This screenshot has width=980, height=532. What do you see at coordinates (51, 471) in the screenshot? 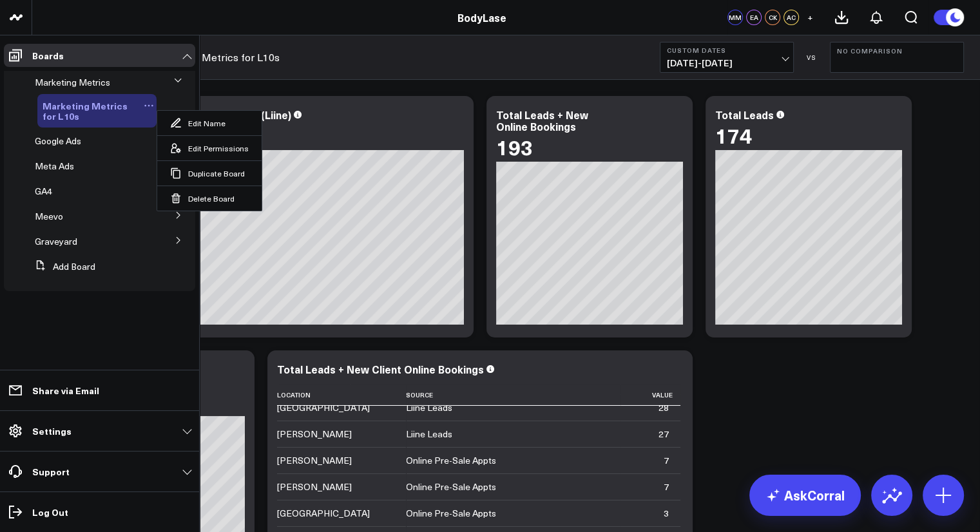
I see `p: Support` at bounding box center [51, 471].